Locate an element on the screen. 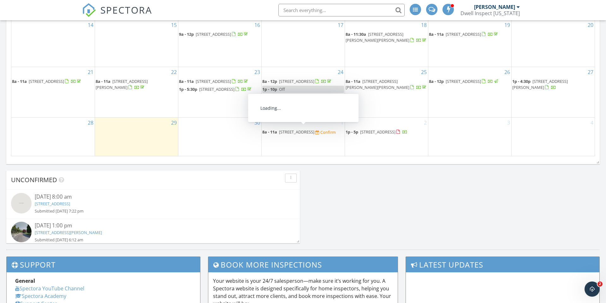 Image resolution: width=606 pixels, height=303 pixels. td: Go to September 19, 2025 is located at coordinates (470, 43).